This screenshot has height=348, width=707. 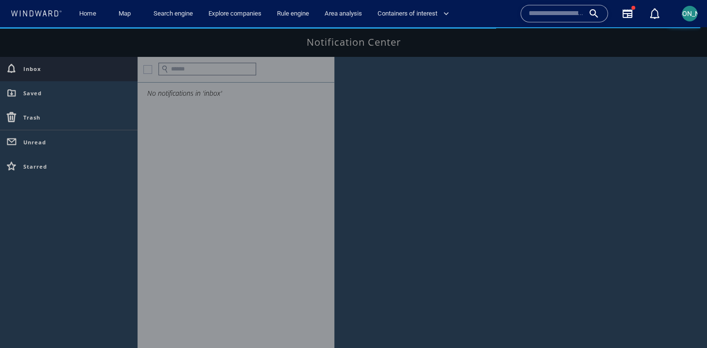 I want to click on a: Rule engine, so click(x=293, y=14).